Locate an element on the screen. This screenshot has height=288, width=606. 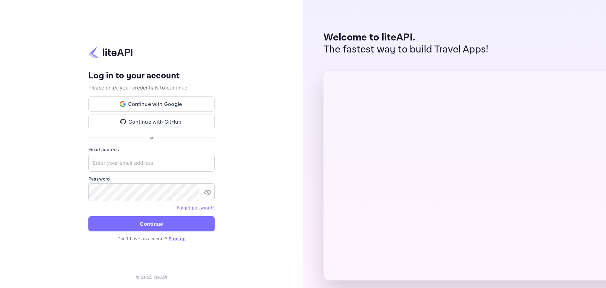
button: Continue is located at coordinates (152, 224).